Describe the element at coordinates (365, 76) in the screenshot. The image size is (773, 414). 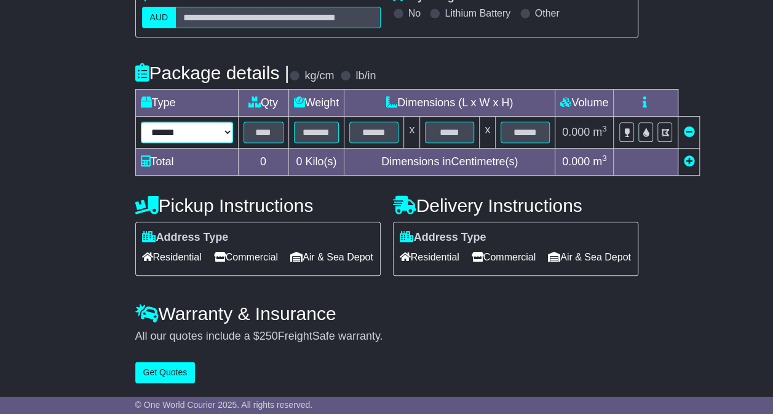
I see `label: lb/in` at that location.